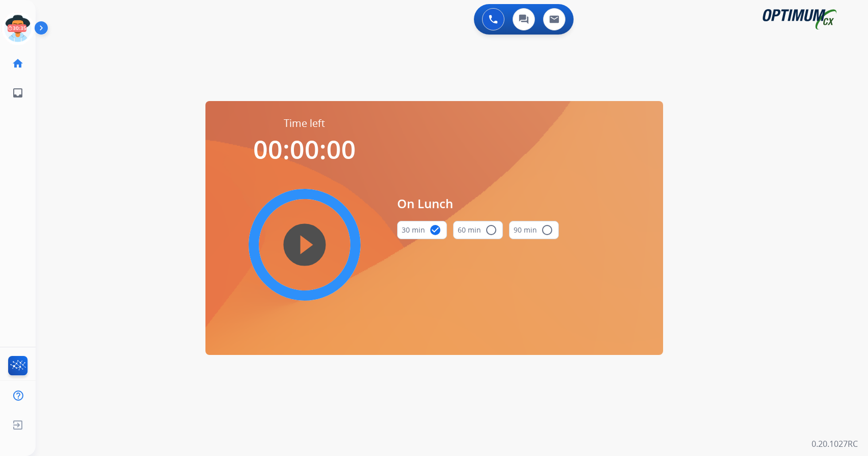  What do you see at coordinates (478, 204) in the screenshot?
I see `span: On Lunch` at bounding box center [478, 204].